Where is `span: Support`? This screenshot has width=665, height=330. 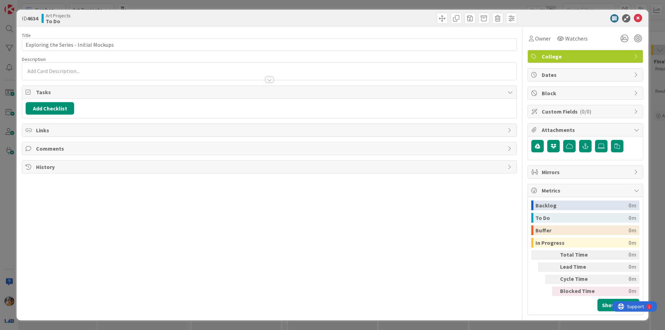 span: Support is located at coordinates (23, 5).